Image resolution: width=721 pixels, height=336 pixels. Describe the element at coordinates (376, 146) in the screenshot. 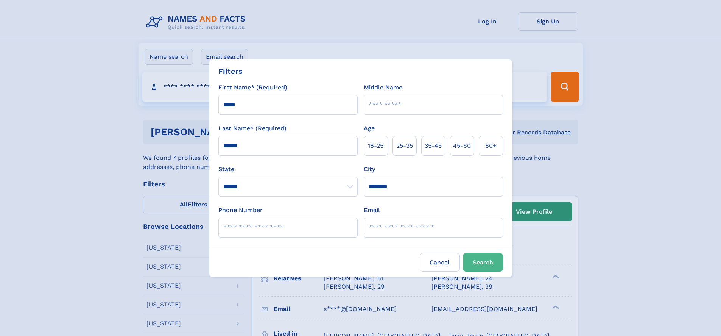

I see `span: 18‑25` at that location.